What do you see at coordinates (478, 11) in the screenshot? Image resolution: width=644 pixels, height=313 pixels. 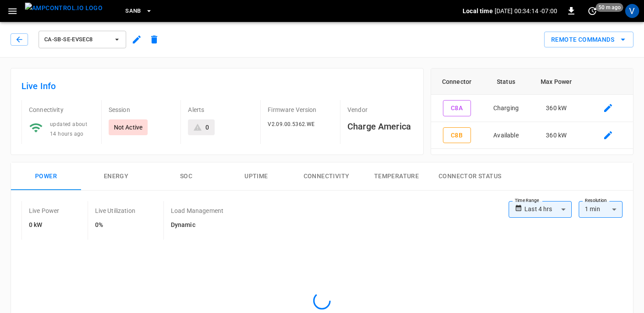 I see `p: Local time` at bounding box center [478, 11].